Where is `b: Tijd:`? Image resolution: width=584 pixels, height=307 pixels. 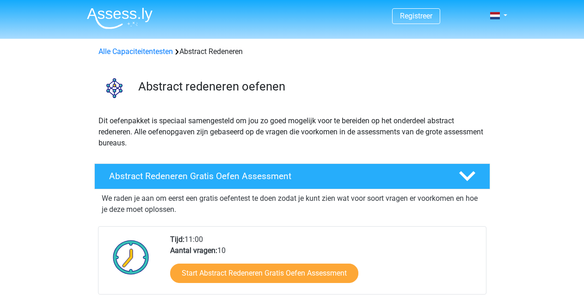 b: Tijd: is located at coordinates (177, 239).